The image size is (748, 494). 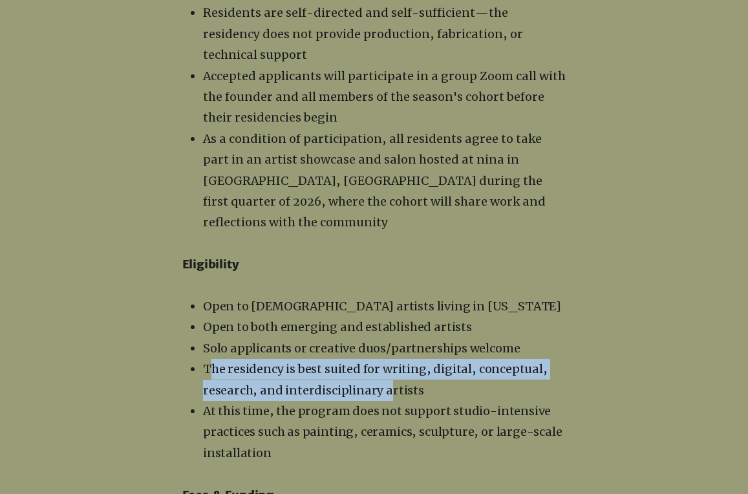 What do you see at coordinates (211, 264) in the screenshot?
I see `span: Eligibility` at bounding box center [211, 264].